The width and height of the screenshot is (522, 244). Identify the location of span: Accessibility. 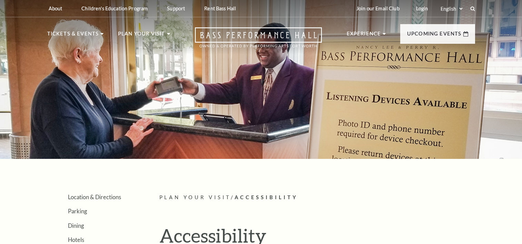
(266, 197).